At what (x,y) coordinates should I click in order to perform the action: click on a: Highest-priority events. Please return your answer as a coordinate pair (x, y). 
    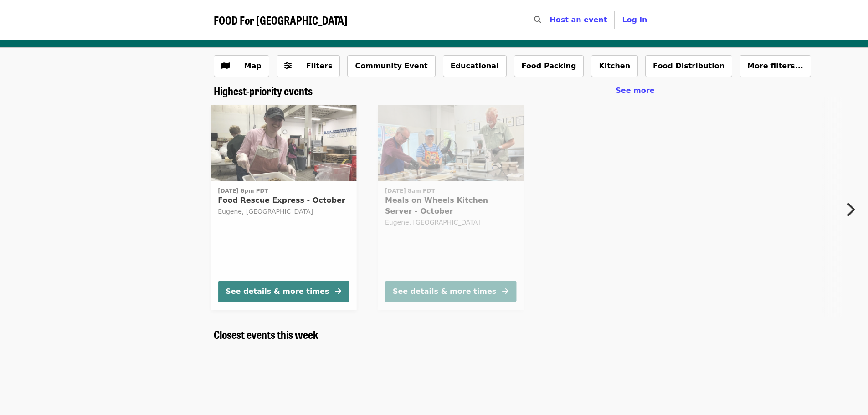
    Looking at the image, I should click on (263, 90).